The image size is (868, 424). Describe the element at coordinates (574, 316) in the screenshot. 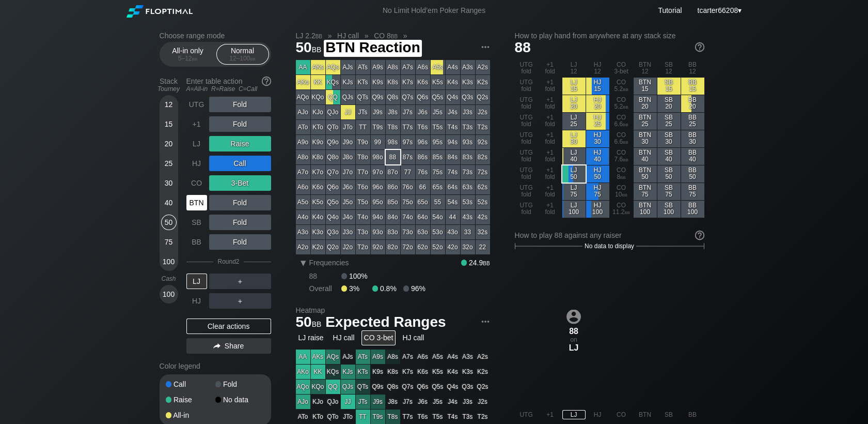

I see `img: icon-avatar.b40e07d9.svg` at that location.